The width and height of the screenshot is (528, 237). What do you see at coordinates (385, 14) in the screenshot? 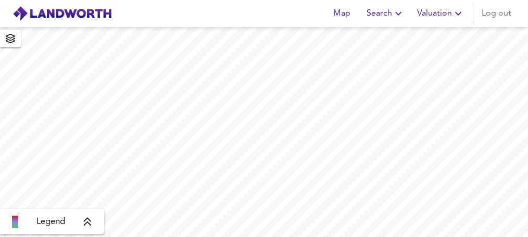
I see `span: Search` at bounding box center [385, 14].